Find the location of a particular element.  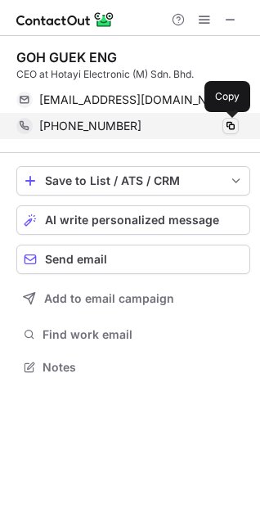

button: Send email is located at coordinates (133, 259).